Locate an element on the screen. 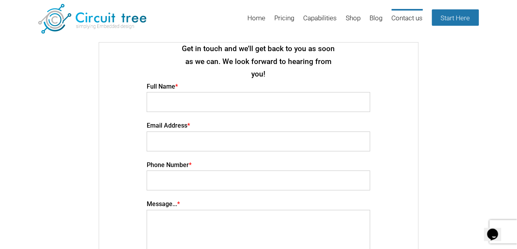  a: Start Here is located at coordinates (455, 18).